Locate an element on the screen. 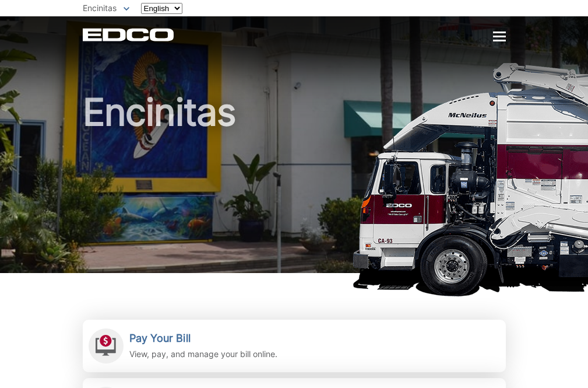 The height and width of the screenshot is (388, 588). p: View, pay, and manage your bill online. is located at coordinates (204, 354).